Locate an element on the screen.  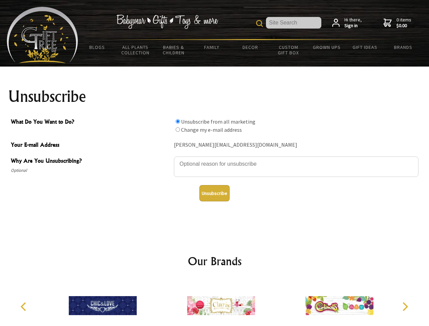
span: 0 items is located at coordinates (404, 23).